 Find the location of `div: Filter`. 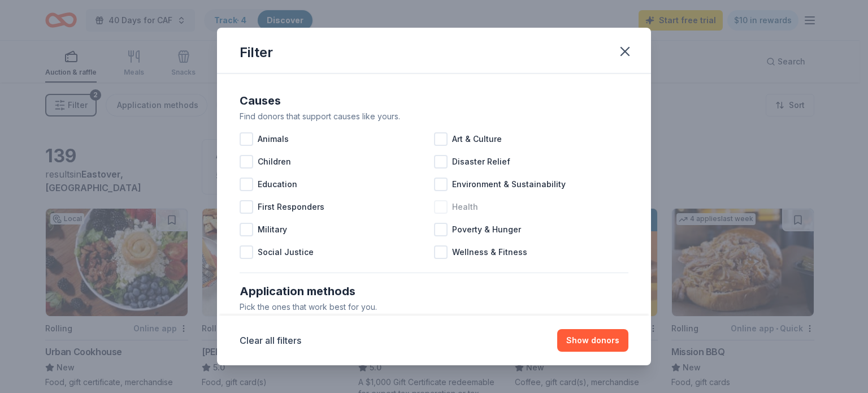

div: Filter is located at coordinates (256, 53).